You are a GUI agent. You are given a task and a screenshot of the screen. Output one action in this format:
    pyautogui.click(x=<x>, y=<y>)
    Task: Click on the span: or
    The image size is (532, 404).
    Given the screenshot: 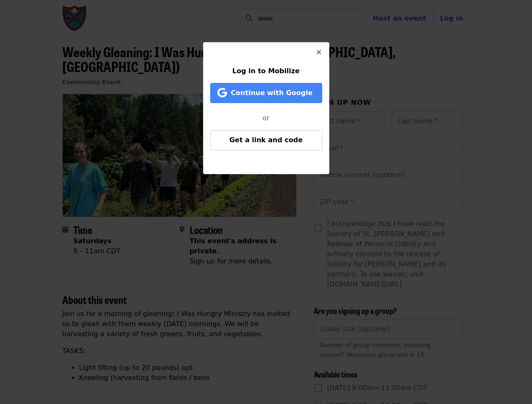 What is the action you would take?
    pyautogui.click(x=266, y=118)
    